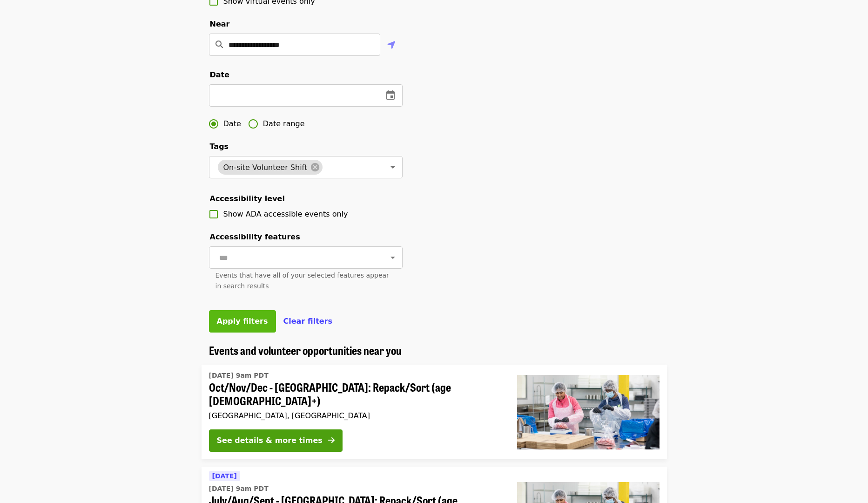  What do you see at coordinates (391, 95) in the screenshot?
I see `button: change date` at bounding box center [391, 95].